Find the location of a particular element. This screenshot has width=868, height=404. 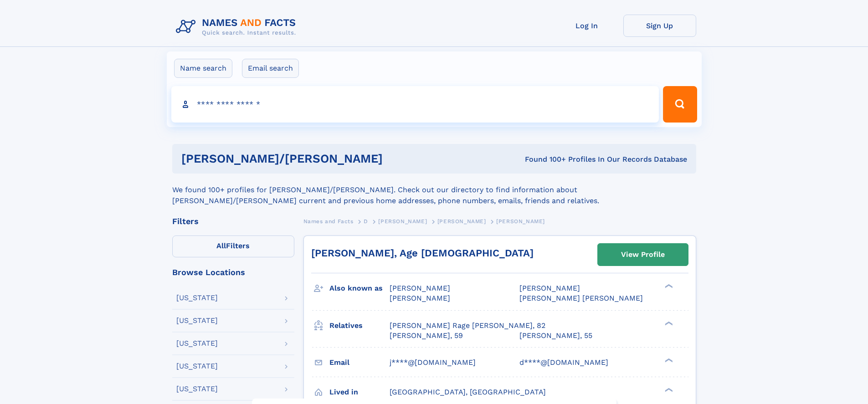

label: Name search is located at coordinates (203, 69).